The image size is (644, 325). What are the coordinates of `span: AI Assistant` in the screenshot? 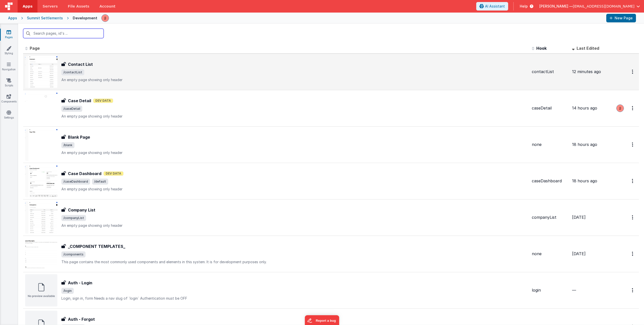 It's located at (495, 6).